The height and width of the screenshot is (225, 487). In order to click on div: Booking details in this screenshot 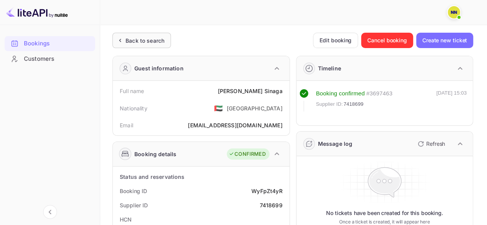, I will do `click(155, 154)`.